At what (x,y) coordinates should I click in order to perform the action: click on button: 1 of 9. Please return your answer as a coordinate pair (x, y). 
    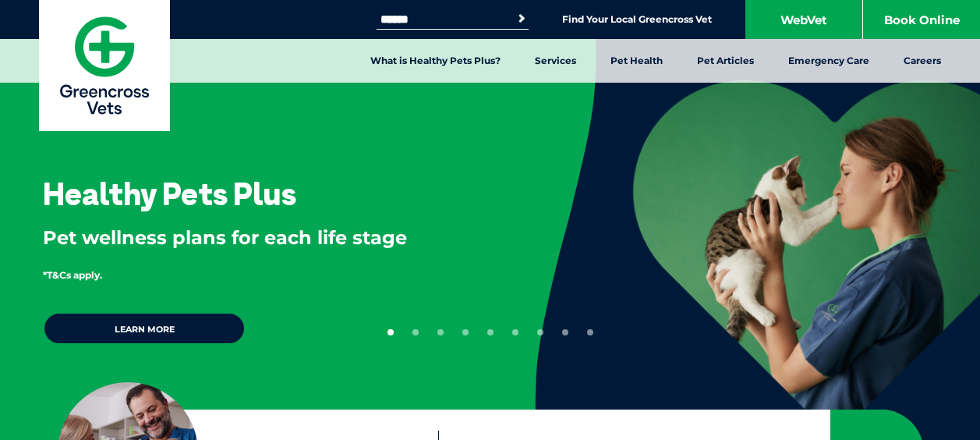
    Looking at the image, I should click on (390, 332).